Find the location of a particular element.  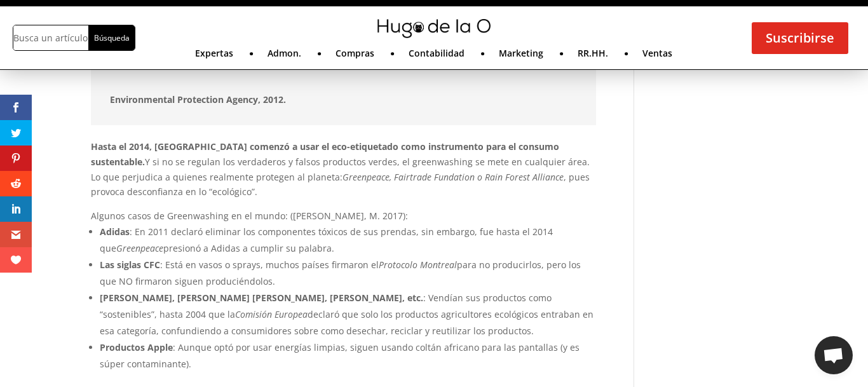

em: Comisión Europea is located at coordinates (272, 315).